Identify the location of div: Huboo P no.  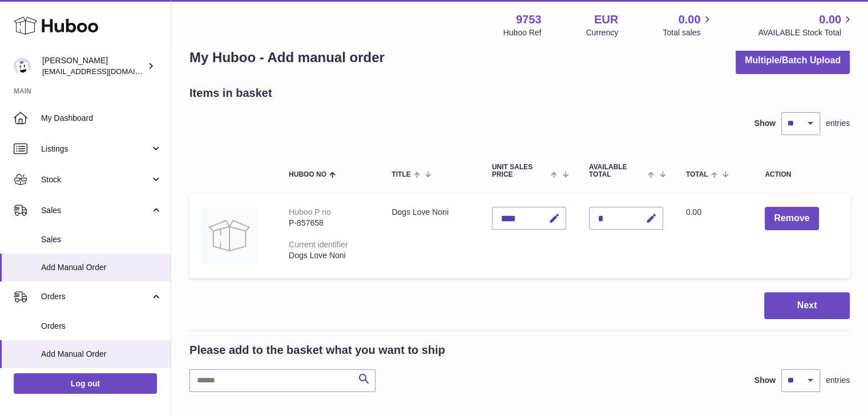
(310, 212).